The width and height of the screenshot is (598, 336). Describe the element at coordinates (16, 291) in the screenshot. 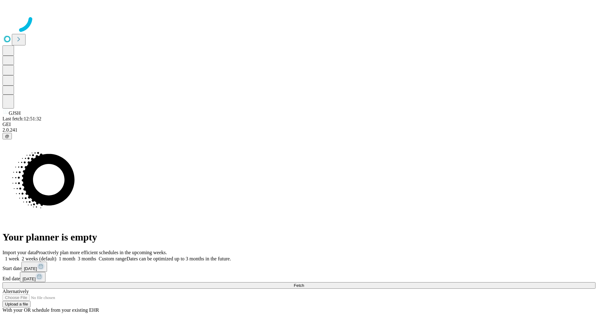

I see `span: Alternatively` at that location.